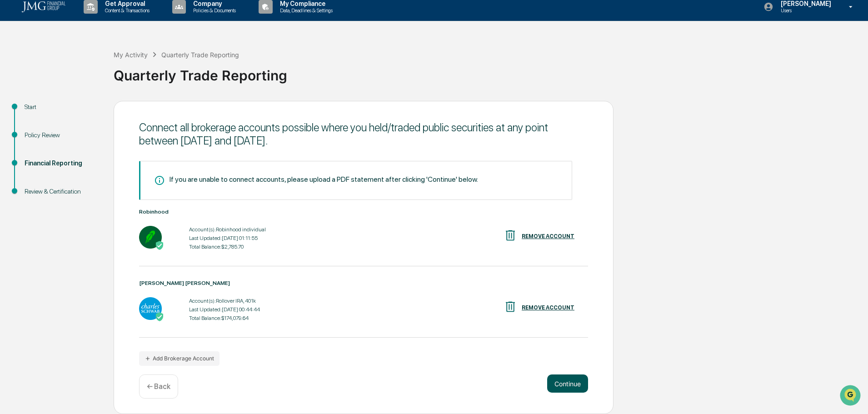 The image size is (868, 414). What do you see at coordinates (364, 211) in the screenshot?
I see `div: Robinhood` at bounding box center [364, 211].